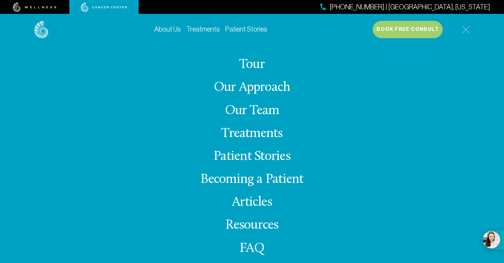  I want to click on img: cancer center, so click(104, 7).